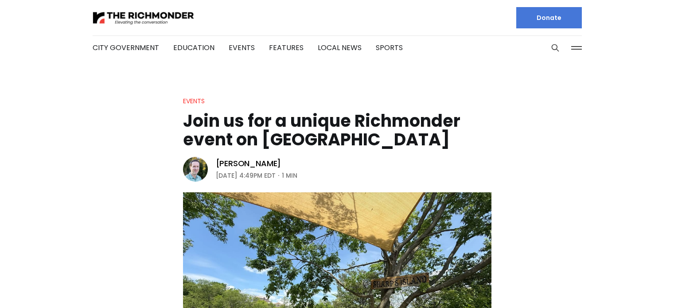  Describe the element at coordinates (340, 47) in the screenshot. I see `a: Local News` at that location.